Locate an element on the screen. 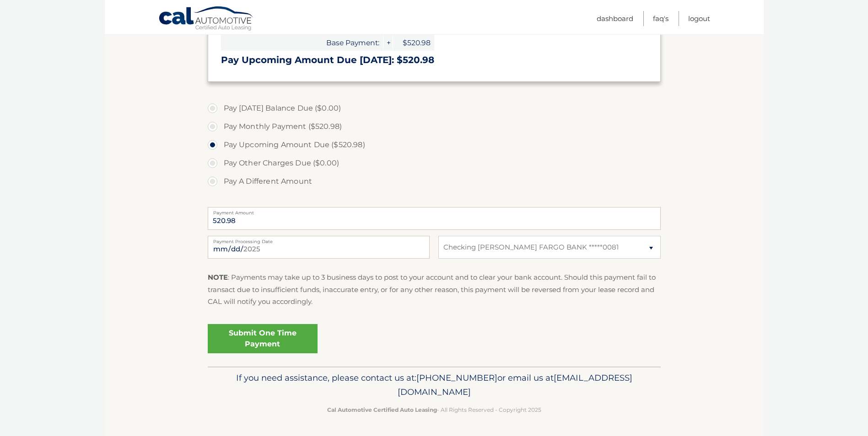 This screenshot has height=436, width=868. a: FAQ's is located at coordinates (660, 18).